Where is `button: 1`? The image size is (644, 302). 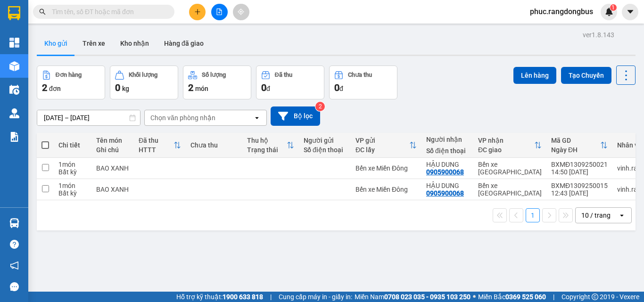
button: 1 is located at coordinates (533, 215).